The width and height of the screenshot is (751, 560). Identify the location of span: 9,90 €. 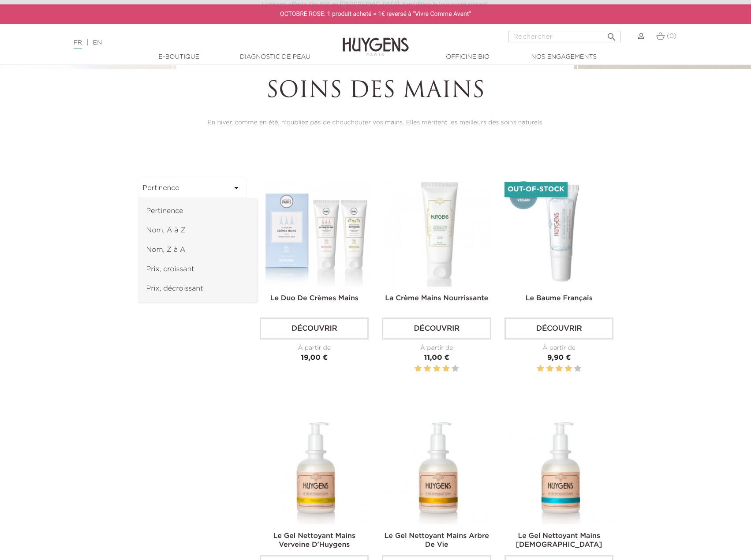
(559, 358).